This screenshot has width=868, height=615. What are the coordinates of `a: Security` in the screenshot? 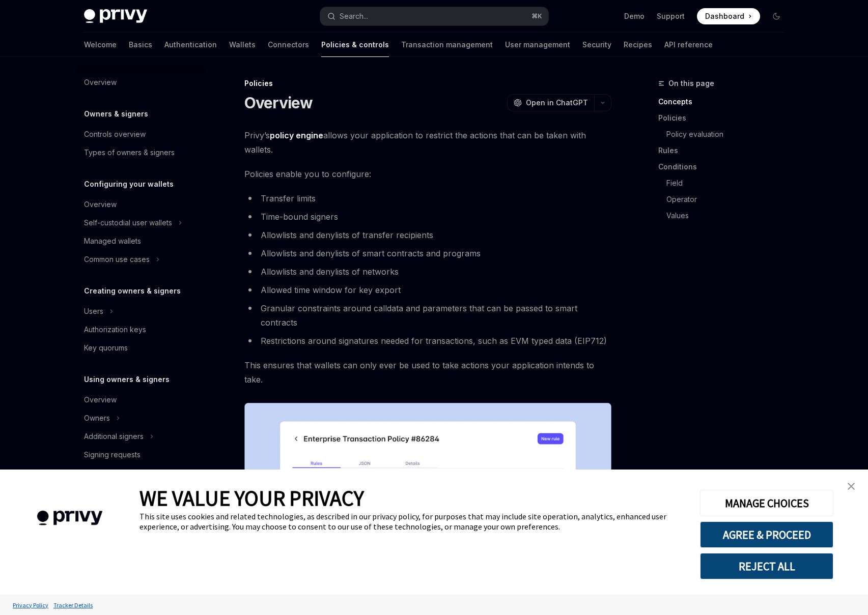 It's located at (597, 45).